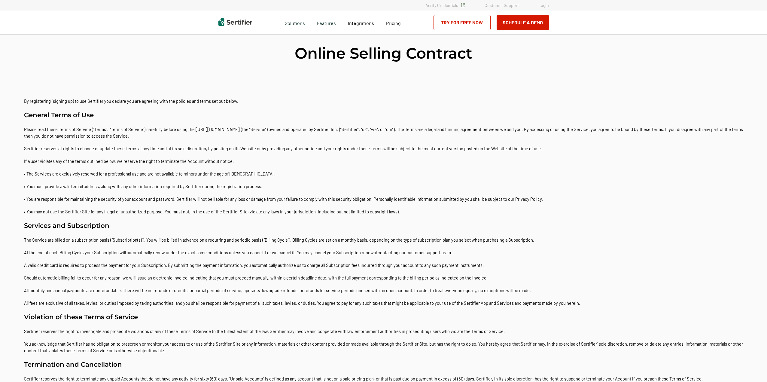  I want to click on span: Solutions, so click(295, 22).